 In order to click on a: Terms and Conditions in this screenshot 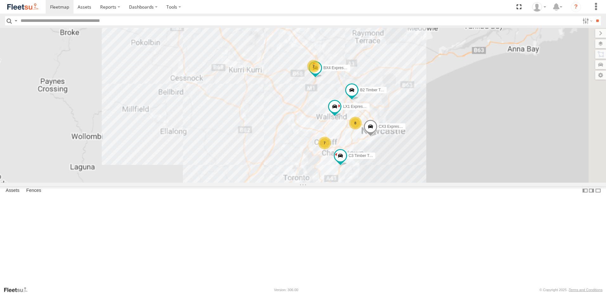, I will do `click(586, 290)`.